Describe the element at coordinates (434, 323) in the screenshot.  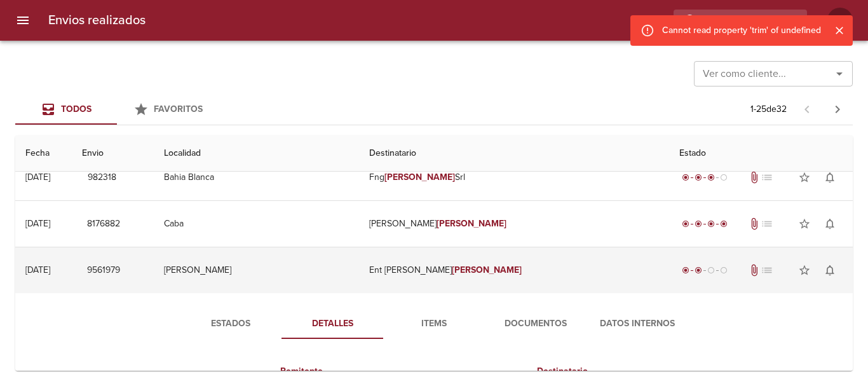
I see `span: Items` at that location.